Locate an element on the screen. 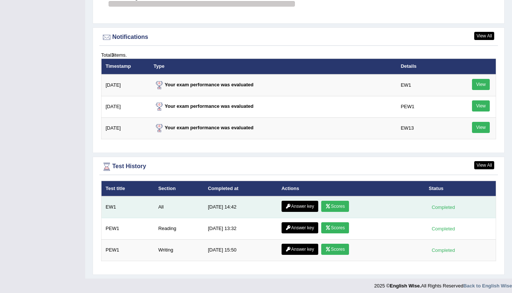 Image resolution: width=512 pixels, height=293 pixels. a: Back to English Wise is located at coordinates (488, 286).